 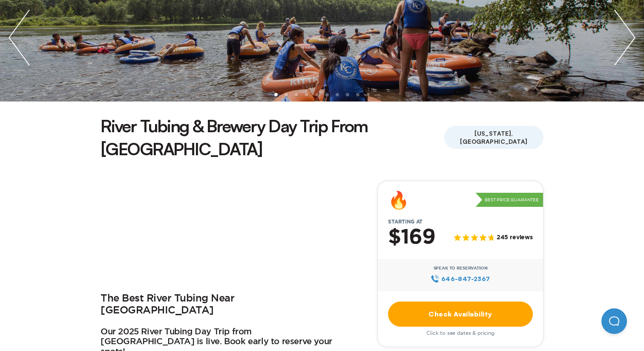 What do you see at coordinates (358, 95) in the screenshot?
I see `li: slide item 9` at bounding box center [358, 95].